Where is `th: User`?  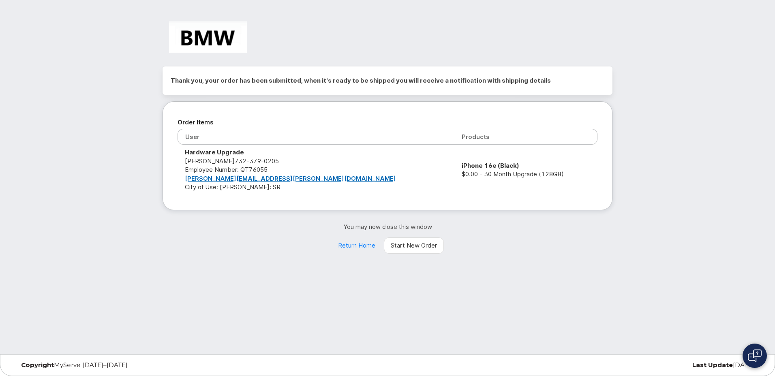
th: User is located at coordinates (316, 137).